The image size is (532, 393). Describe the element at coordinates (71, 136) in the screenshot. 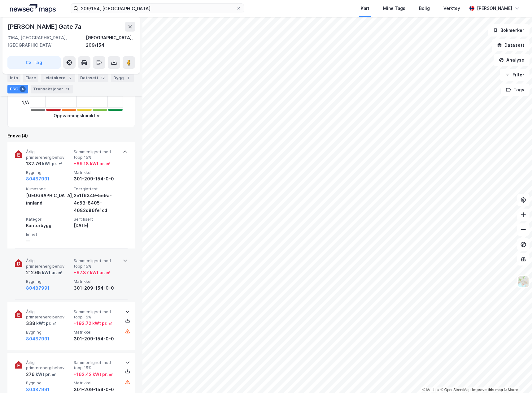

I see `div: Enova (4)` at that location.